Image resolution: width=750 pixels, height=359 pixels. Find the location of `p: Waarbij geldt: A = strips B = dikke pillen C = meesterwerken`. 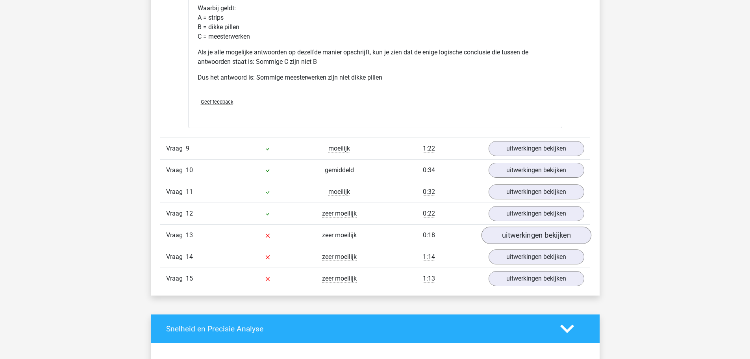

p: Waarbij geldt: A = strips B = dikke pillen C = meesterwerken is located at coordinates (375, 22).